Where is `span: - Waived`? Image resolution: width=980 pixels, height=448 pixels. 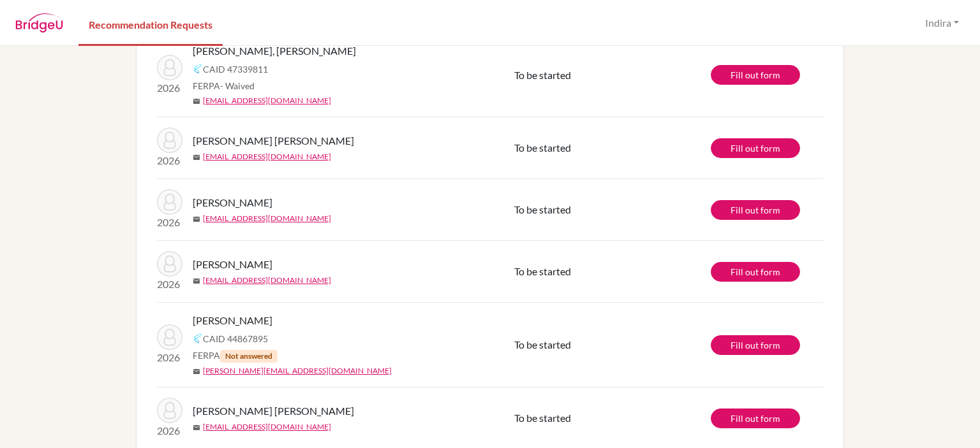 span: - Waived is located at coordinates (237, 85).